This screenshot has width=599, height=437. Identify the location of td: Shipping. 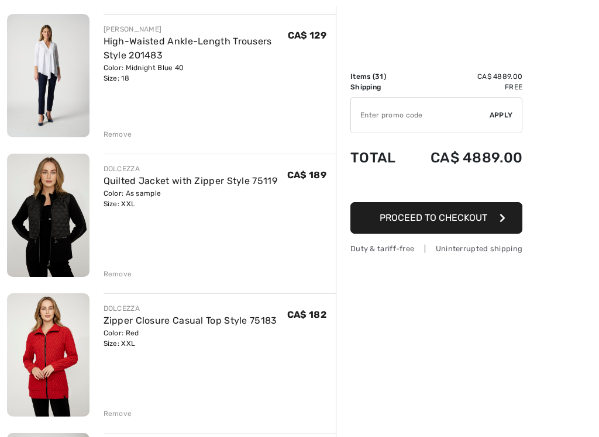
(378, 87).